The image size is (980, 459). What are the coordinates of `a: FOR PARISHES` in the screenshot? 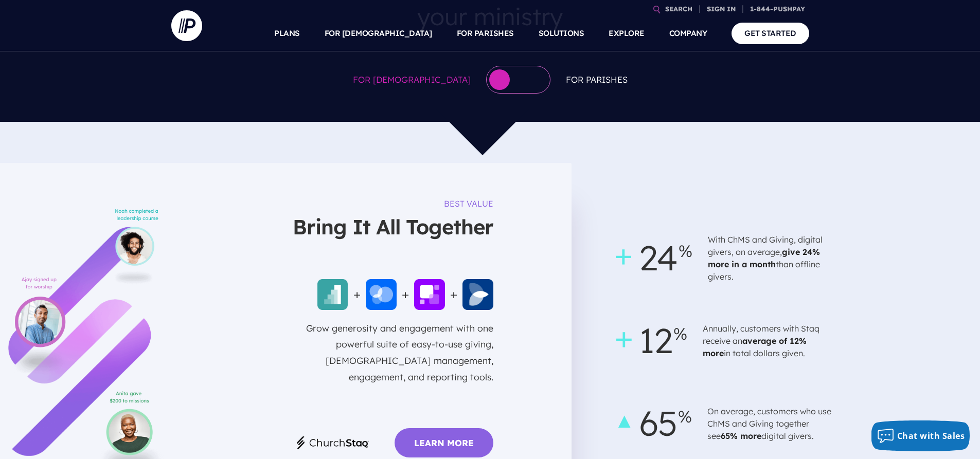 It's located at (485, 33).